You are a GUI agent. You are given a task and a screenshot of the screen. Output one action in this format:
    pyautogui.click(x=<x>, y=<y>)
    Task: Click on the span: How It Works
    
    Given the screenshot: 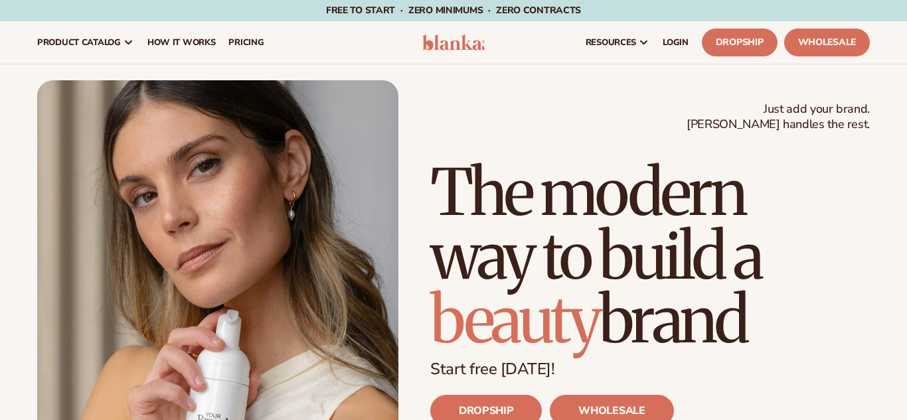 What is the action you would take?
    pyautogui.click(x=181, y=42)
    